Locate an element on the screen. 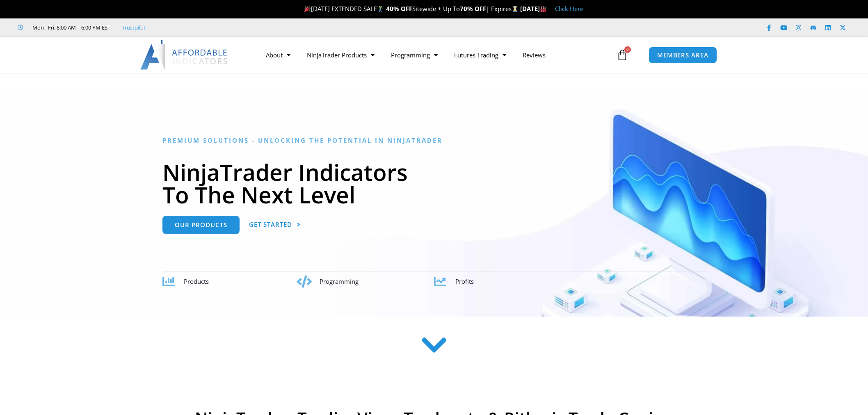 The image size is (868, 415). span: Mon - Fri: 8:00 AM – 6:00 PM EST is located at coordinates (70, 27).